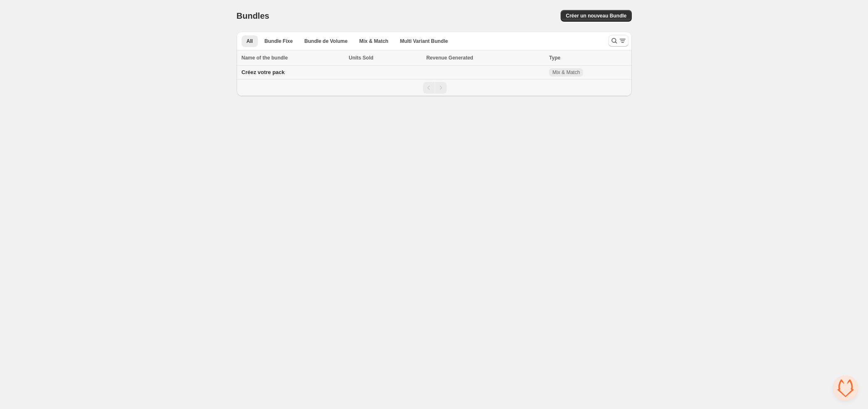  I want to click on span: Créer un nouveau Bundle, so click(596, 16).